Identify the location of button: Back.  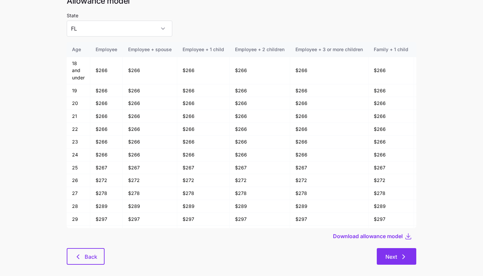
(86, 256).